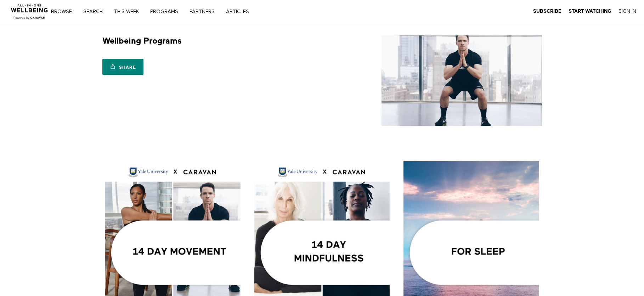 Image resolution: width=644 pixels, height=296 pixels. Describe the element at coordinates (239, 12) in the screenshot. I see `a: ARTICLES` at that location.